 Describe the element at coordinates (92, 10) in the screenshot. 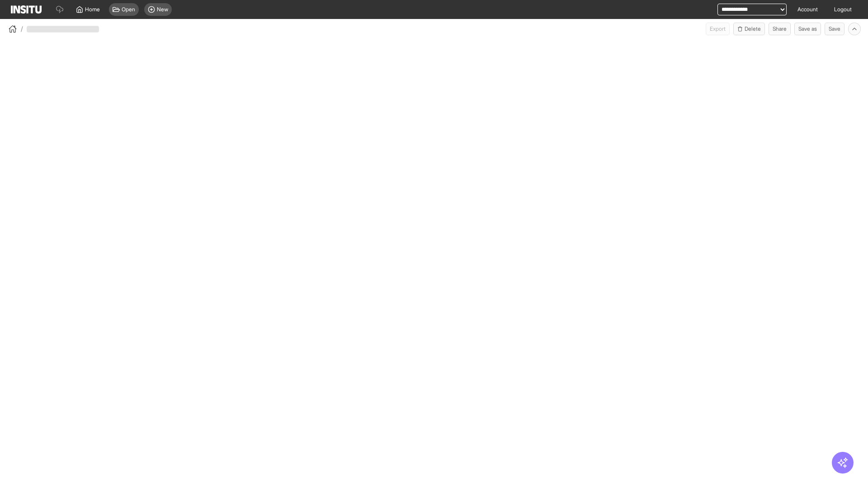

I see `span: Home` at that location.